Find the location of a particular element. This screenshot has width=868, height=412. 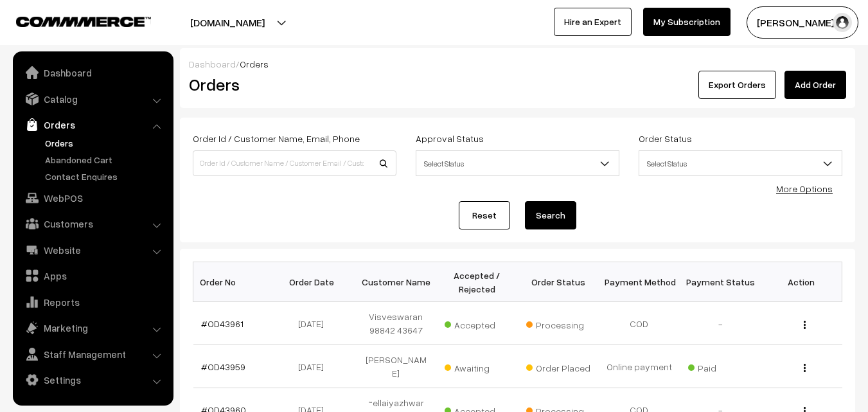

td: Online payment is located at coordinates (639, 367).